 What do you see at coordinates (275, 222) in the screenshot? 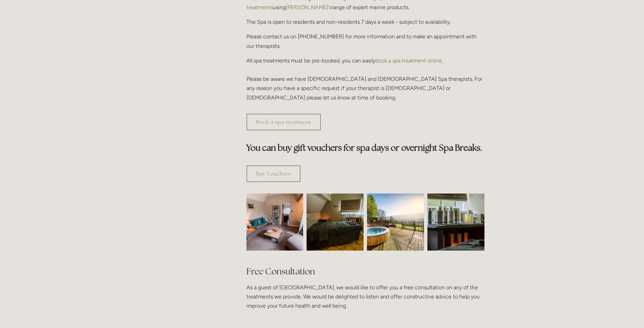
I see `img: Waiting room, spa room, Losehill House Hotel and Spa` at bounding box center [275, 222].